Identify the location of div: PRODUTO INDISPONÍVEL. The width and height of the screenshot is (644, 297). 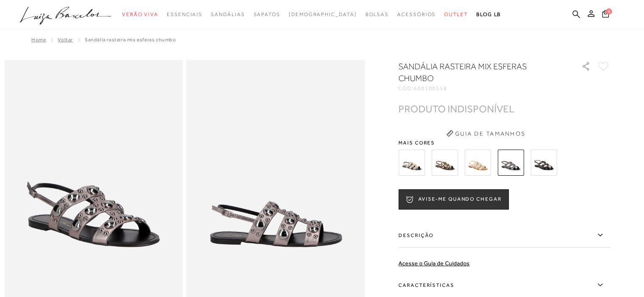
(456, 108).